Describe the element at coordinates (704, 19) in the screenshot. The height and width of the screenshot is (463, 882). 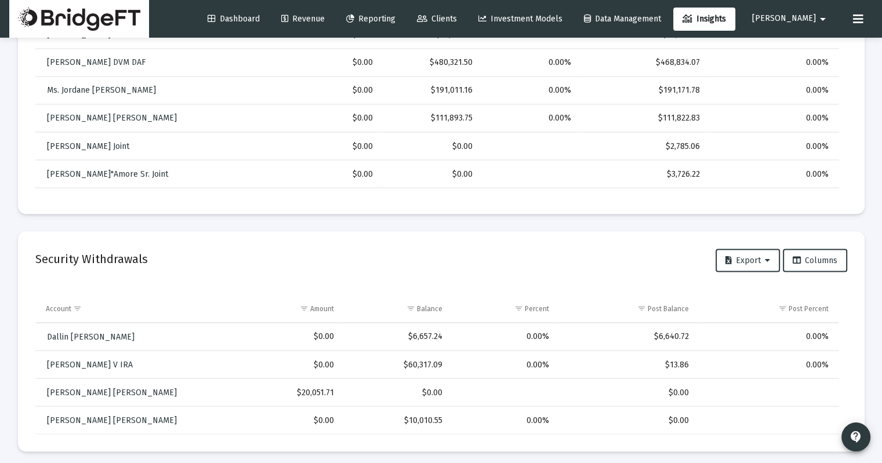
I see `a: Insights` at that location.